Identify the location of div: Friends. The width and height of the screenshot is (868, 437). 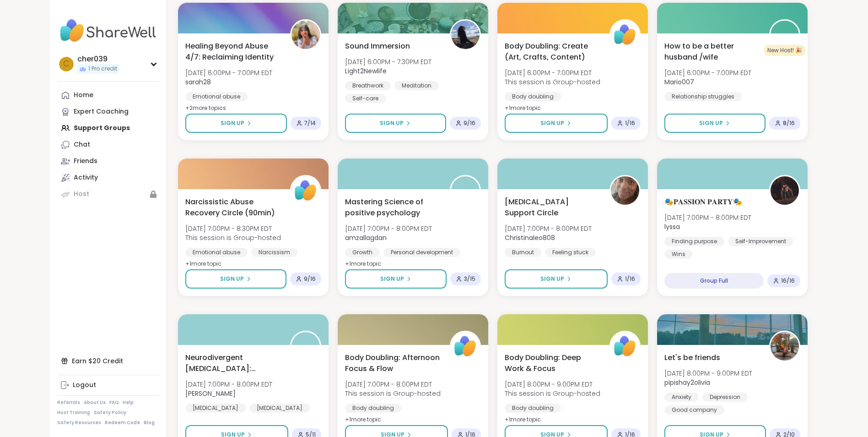
(85, 161).